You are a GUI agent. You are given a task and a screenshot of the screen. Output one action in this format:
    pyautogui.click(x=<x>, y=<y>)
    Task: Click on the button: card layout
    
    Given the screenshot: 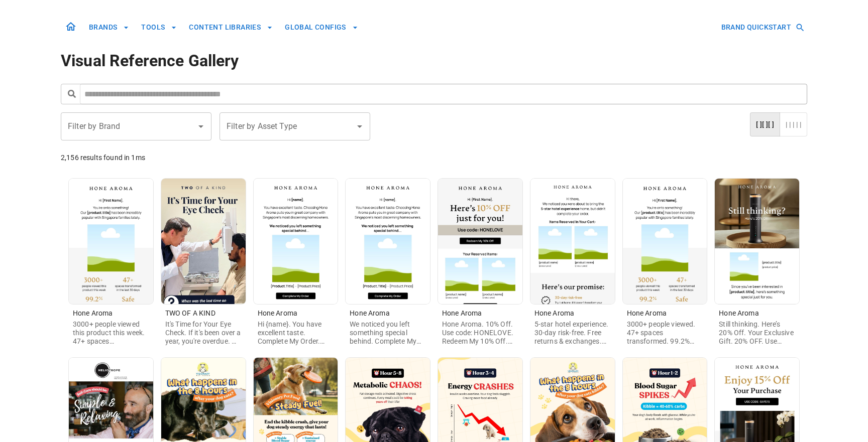 What is the action you would take?
    pyautogui.click(x=765, y=124)
    